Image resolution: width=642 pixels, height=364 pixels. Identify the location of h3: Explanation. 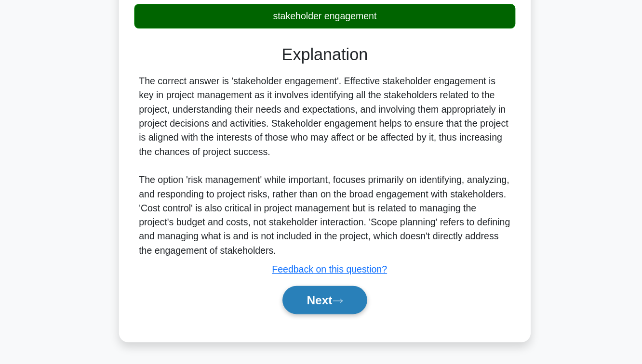
(321, 111).